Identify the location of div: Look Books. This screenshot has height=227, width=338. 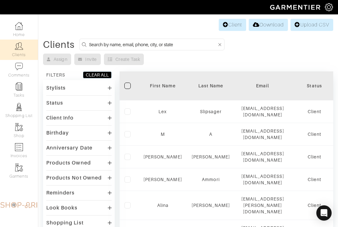
(62, 208).